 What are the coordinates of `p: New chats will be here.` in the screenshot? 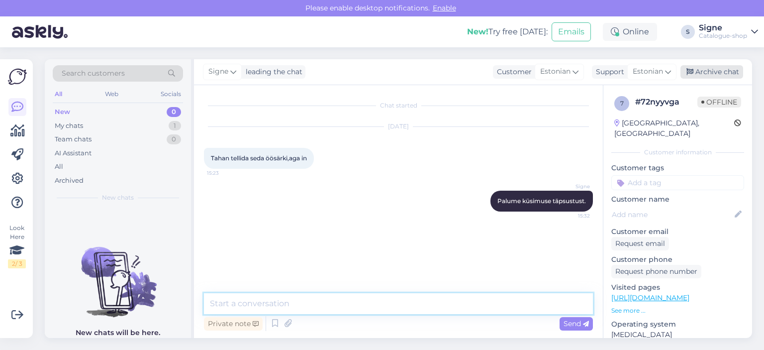 It's located at (118, 332).